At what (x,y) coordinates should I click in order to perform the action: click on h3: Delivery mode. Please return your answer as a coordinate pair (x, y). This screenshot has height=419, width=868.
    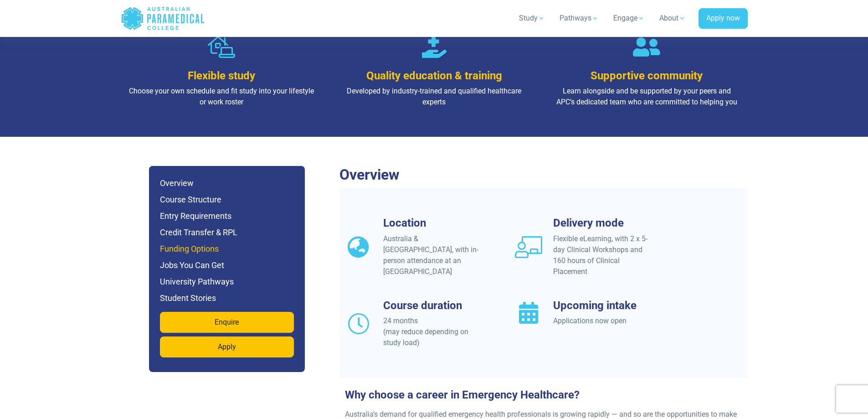
    Looking at the image, I should click on (603, 223).